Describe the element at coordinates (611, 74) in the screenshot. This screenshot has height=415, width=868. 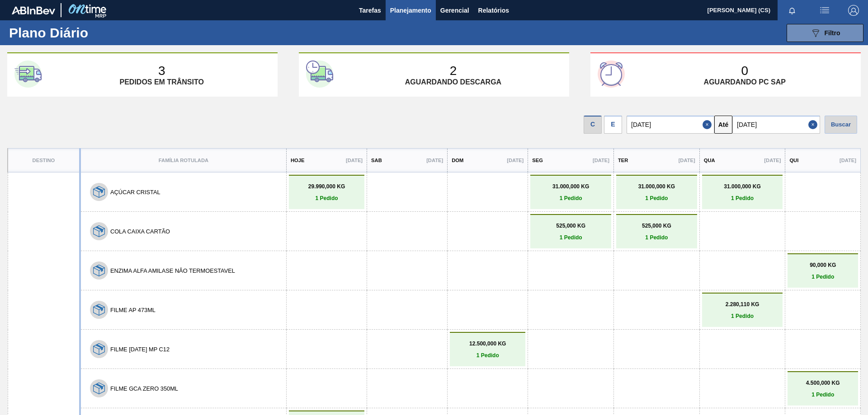
I see `img: third-card-icon` at that location.